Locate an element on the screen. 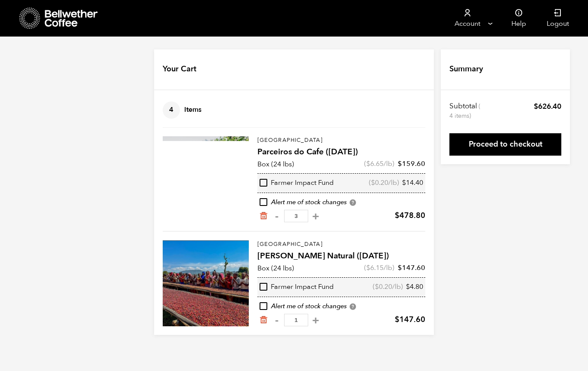 The image size is (588, 371). bdi: 478.80 is located at coordinates (410, 216).